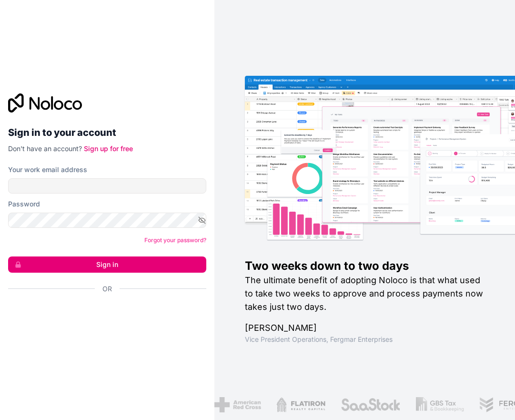 The image size is (515, 420). I want to click on label: Password, so click(24, 204).